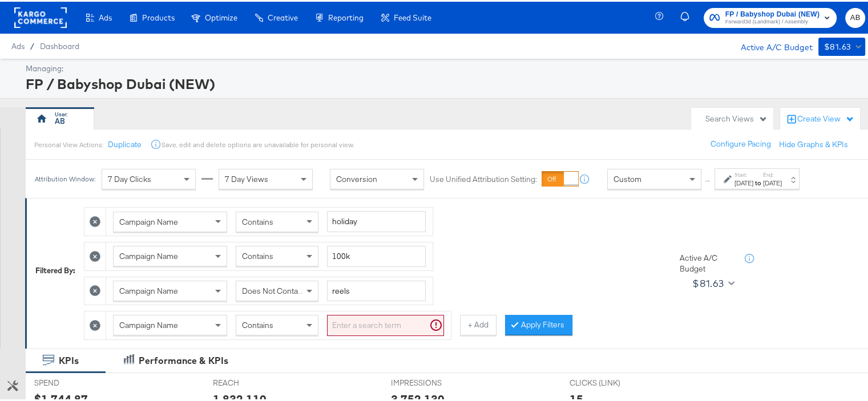 This screenshot has height=401, width=868. Describe the element at coordinates (69, 143) in the screenshot. I see `div: Personal View Actions:` at that location.